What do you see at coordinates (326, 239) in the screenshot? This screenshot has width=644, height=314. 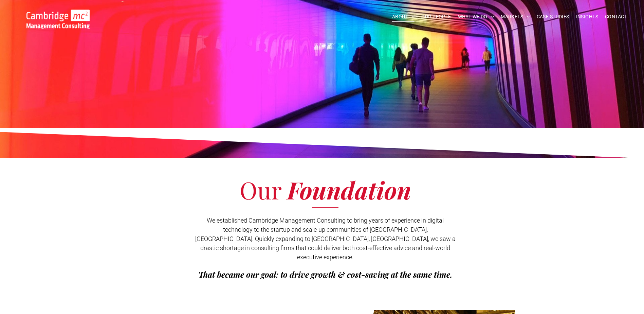 I see `span: We established Cambridge Management Consulting to bring years of experience in digital technology...` at bounding box center [326, 239].